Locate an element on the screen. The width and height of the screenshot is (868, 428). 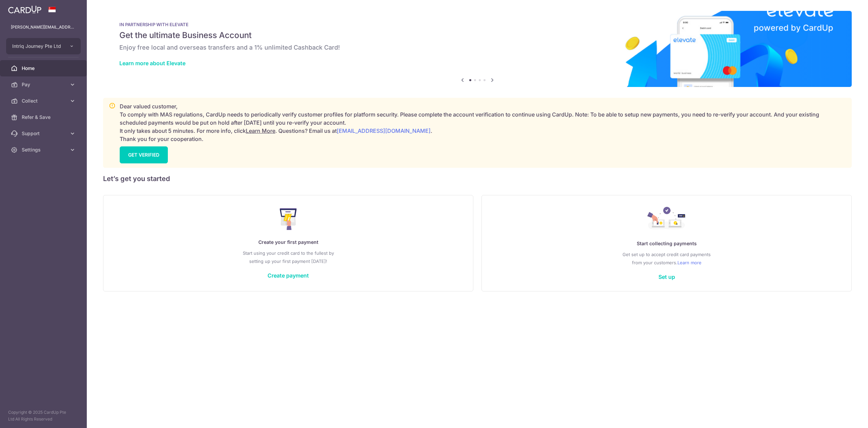
p: IN PARTNERSHIP WITH ELEVATE is located at coordinates (477, 25).